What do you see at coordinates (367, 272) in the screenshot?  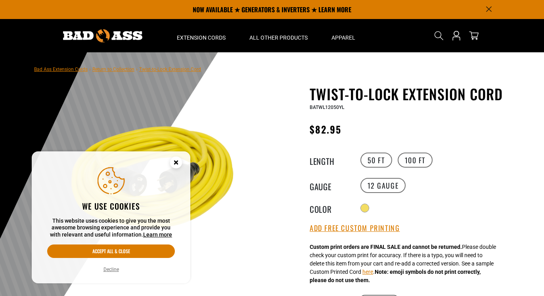 I see `button: here` at bounding box center [367, 272].